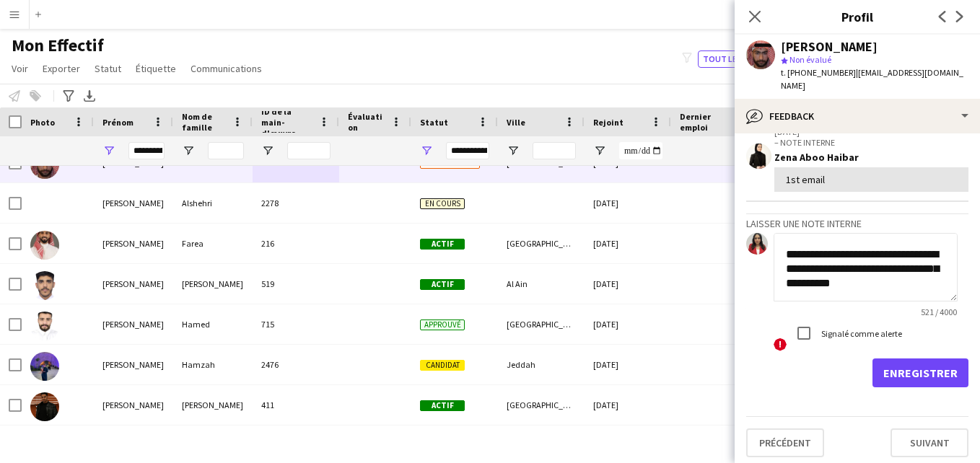 The width and height of the screenshot is (980, 463). Describe the element at coordinates (609, 122) in the screenshot. I see `span: Rejoint` at that location.